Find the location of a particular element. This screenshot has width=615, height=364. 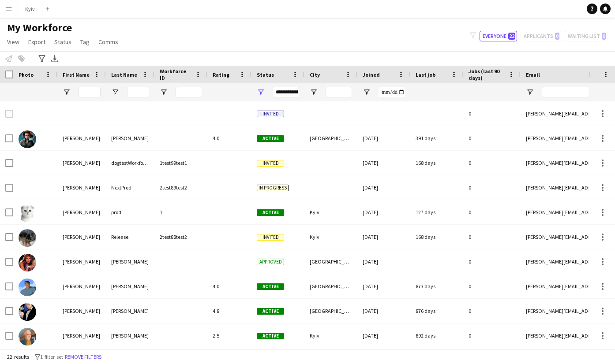

img: Barbara Gorden is located at coordinates (27, 263).